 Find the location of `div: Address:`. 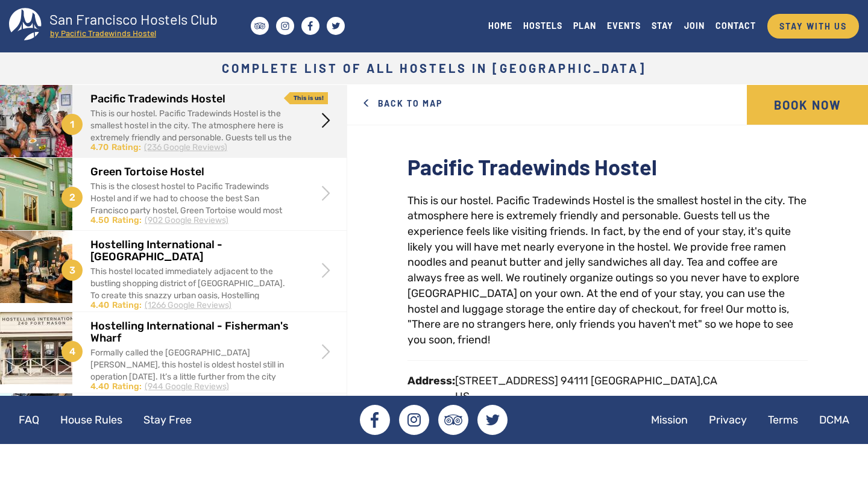

div: Address: is located at coordinates (431, 381).